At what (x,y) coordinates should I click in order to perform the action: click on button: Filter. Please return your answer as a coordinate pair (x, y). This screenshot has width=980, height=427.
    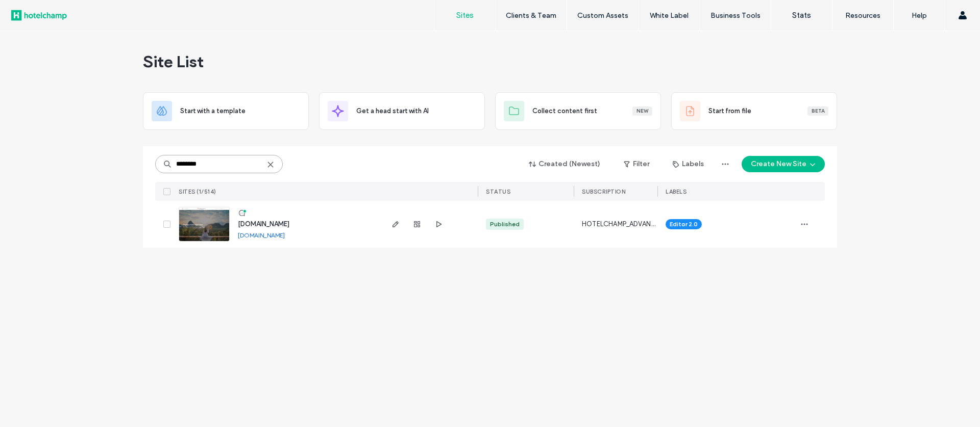
    Looking at the image, I should click on (636, 165).